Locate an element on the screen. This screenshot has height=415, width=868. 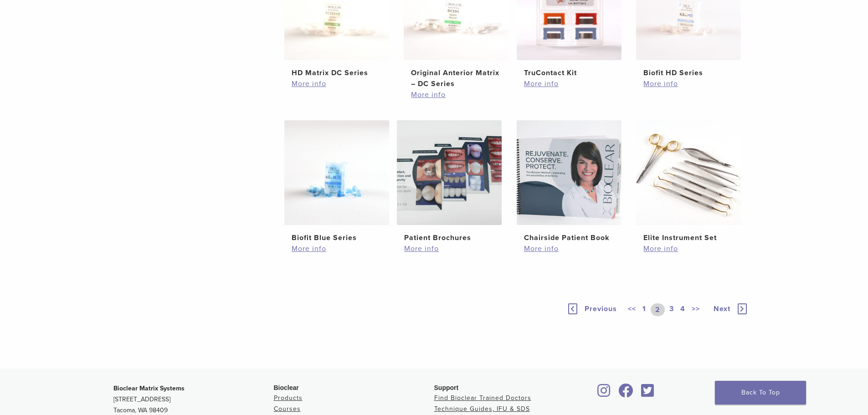
a: 2 is located at coordinates (657, 310).